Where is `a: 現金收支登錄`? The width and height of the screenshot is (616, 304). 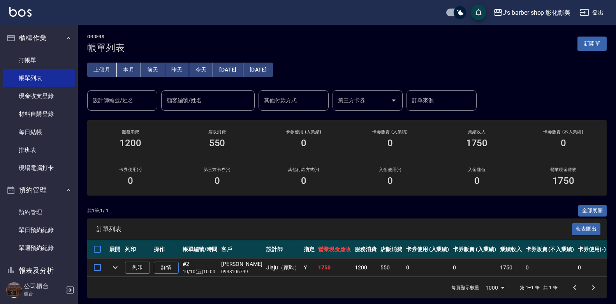 a: 現金收支登錄 is located at coordinates (39, 96).